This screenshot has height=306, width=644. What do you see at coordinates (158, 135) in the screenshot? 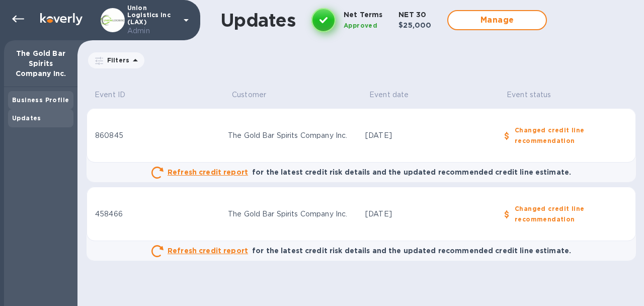
I see `div: 860845` at bounding box center [158, 135].